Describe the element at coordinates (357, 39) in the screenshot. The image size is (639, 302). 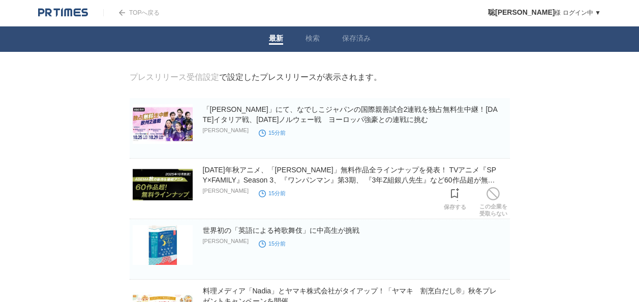
I see `a: 保存済み` at that location.